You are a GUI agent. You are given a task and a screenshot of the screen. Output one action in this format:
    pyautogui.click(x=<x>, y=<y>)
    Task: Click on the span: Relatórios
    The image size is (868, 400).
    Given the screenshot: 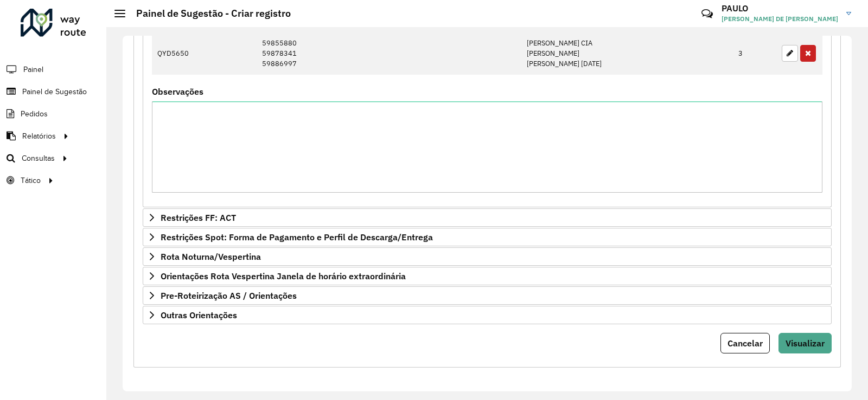 What is the action you would take?
    pyautogui.click(x=39, y=136)
    